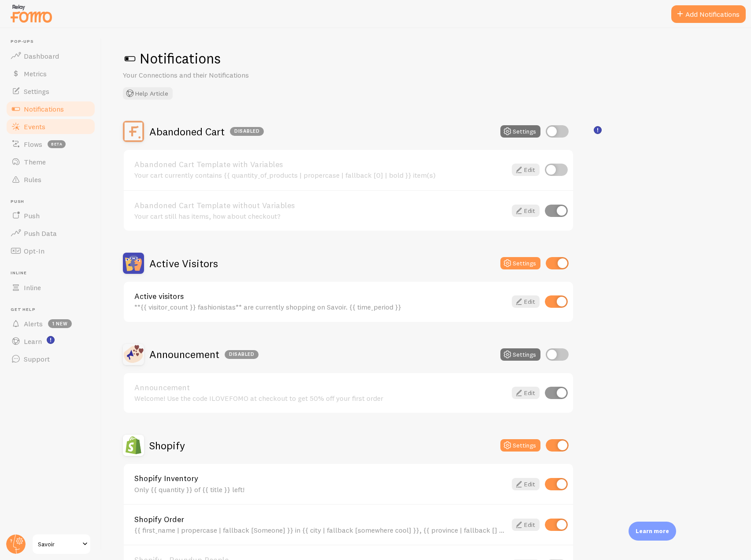 The image size is (751, 560). What do you see at coordinates (57, 144) in the screenshot?
I see `span: beta` at bounding box center [57, 144].